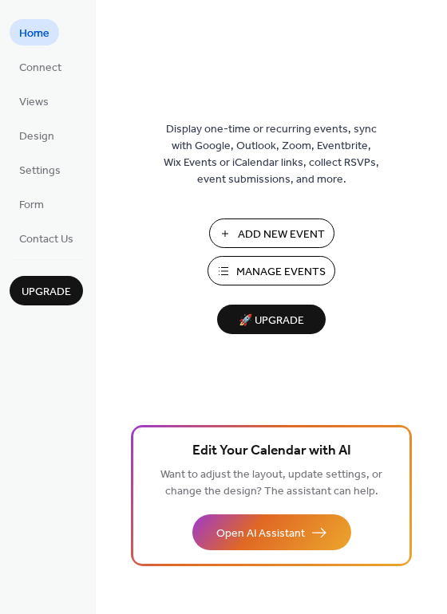 The width and height of the screenshot is (447, 614). Describe the element at coordinates (33, 102) in the screenshot. I see `span: Views` at that location.